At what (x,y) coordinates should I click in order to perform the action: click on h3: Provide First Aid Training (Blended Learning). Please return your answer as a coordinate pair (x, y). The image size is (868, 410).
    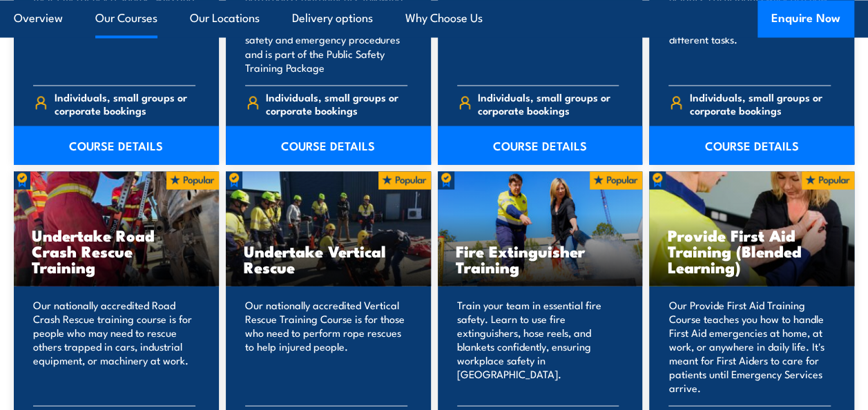
    Looking at the image, I should click on (751, 250).